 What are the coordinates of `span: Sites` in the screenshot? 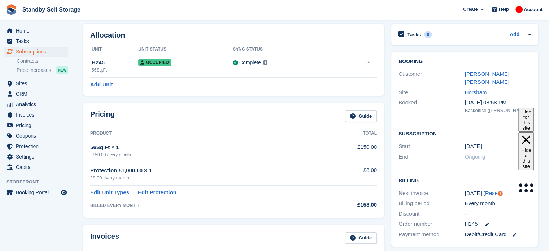 It's located at (38, 83).